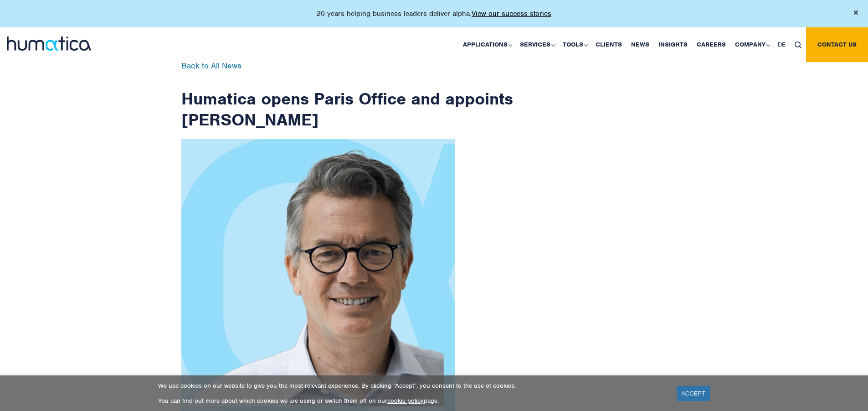  I want to click on a: News, so click(641, 44).